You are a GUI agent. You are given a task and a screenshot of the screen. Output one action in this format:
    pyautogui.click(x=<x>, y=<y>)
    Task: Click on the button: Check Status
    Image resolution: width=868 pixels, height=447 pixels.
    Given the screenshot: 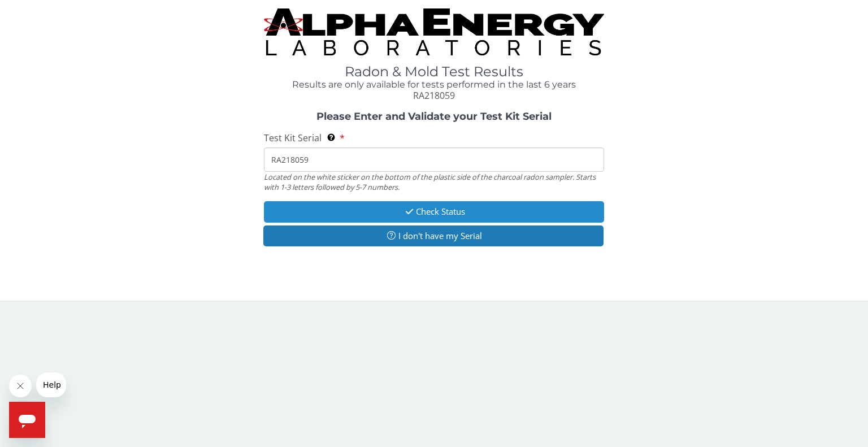 What is the action you would take?
    pyautogui.click(x=434, y=211)
    